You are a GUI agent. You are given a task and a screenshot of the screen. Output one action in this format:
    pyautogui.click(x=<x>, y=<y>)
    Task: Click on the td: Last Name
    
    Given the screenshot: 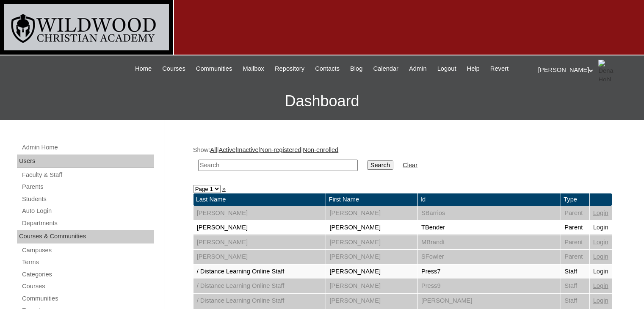 What is the action you would take?
    pyautogui.click(x=260, y=200)
    